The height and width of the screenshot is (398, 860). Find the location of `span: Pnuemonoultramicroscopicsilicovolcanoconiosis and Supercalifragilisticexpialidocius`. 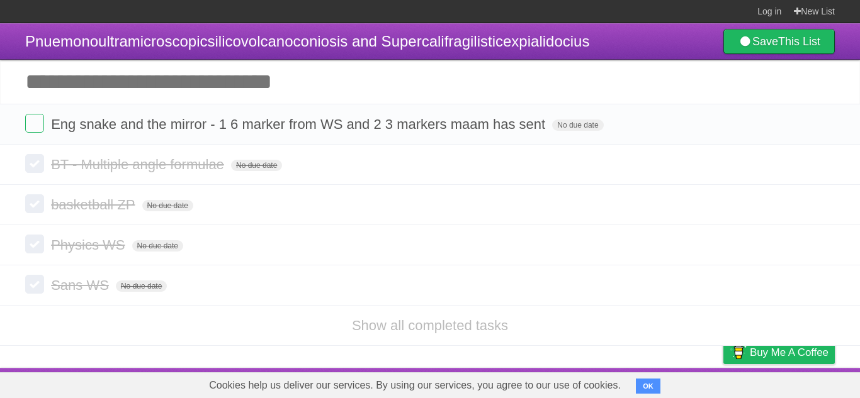

span: Pnuemonoultramicroscopicsilicovolcanoconiosis and Supercalifragilisticexpialidocius is located at coordinates (307, 41).